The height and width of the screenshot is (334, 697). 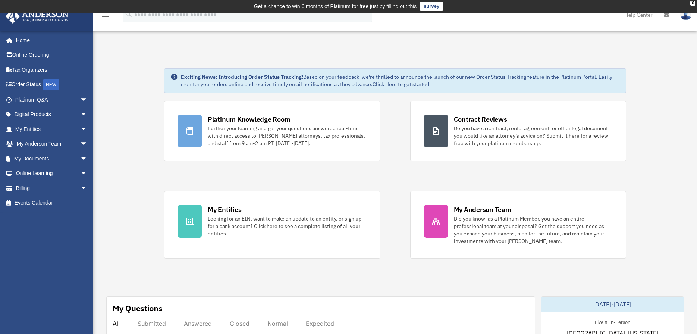 What do you see at coordinates (287, 226) in the screenshot?
I see `div: Looking for an EIN, want to make an update to an entity, or sign up for a bank account? Click her...` at bounding box center [287, 226].